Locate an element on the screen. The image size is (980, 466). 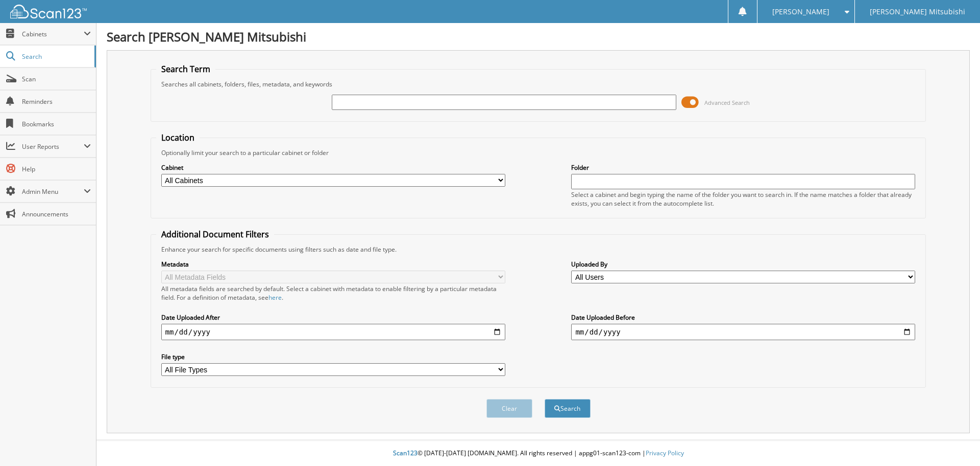
span: Bookmarks is located at coordinates (57, 124).